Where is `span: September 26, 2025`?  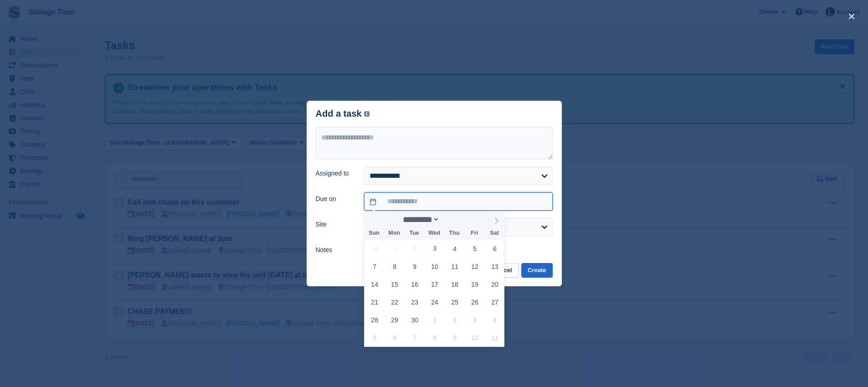 span: September 26, 2025 is located at coordinates (475, 302).